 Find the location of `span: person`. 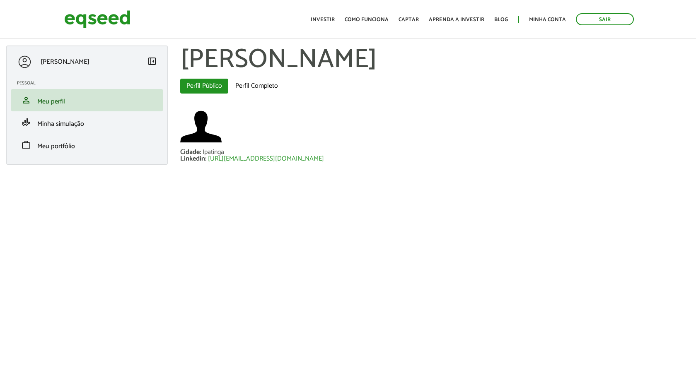

span: person is located at coordinates (26, 100).